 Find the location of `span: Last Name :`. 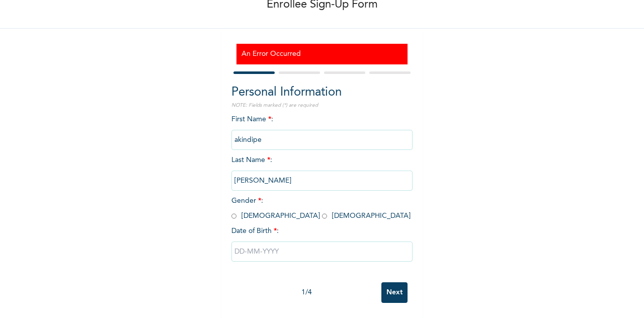

span: Last Name : is located at coordinates (322, 170).